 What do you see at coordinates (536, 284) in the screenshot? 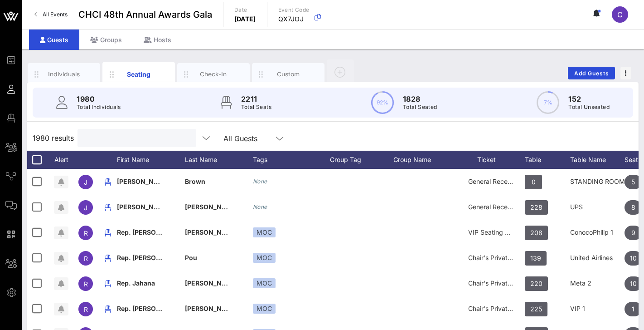
I see `span: 220` at bounding box center [536, 284].